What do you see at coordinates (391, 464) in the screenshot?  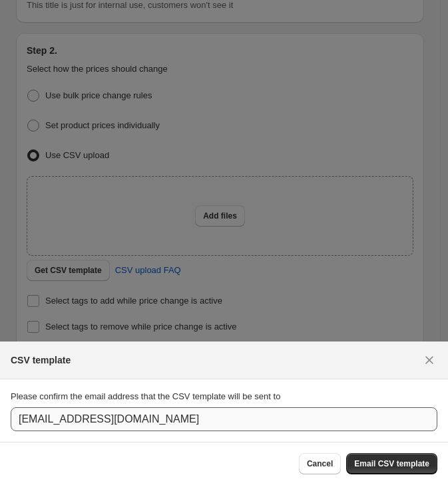 I see `span: Email CSV template` at bounding box center [391, 464].